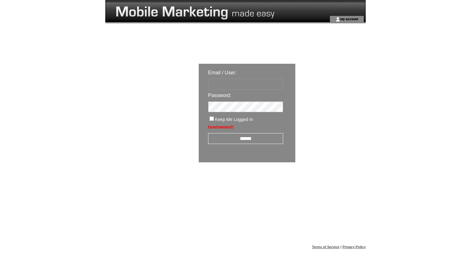 This screenshot has width=471, height=269. What do you see at coordinates (349, 19) in the screenshot?
I see `a: my account` at bounding box center [349, 19].